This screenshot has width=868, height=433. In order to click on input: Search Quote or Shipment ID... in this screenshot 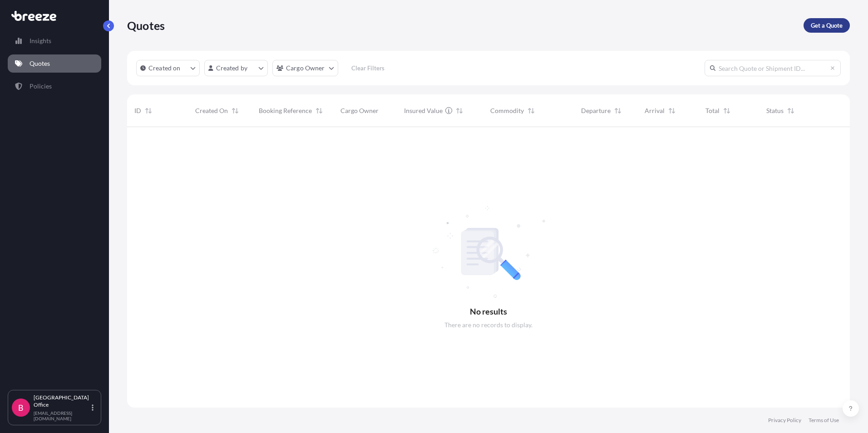, I will do `click(772, 68)`.